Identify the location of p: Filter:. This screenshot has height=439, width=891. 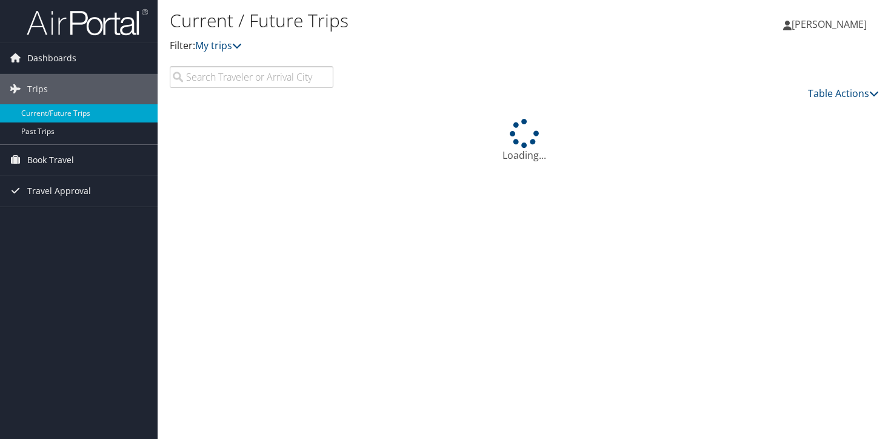
(406, 46).